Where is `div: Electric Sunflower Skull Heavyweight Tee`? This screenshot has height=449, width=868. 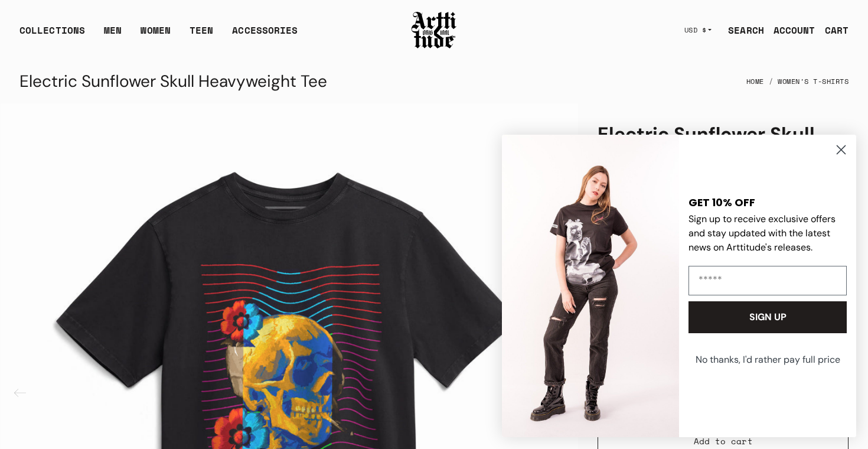
div: Electric Sunflower Skull Heavyweight Tee is located at coordinates (173, 81).